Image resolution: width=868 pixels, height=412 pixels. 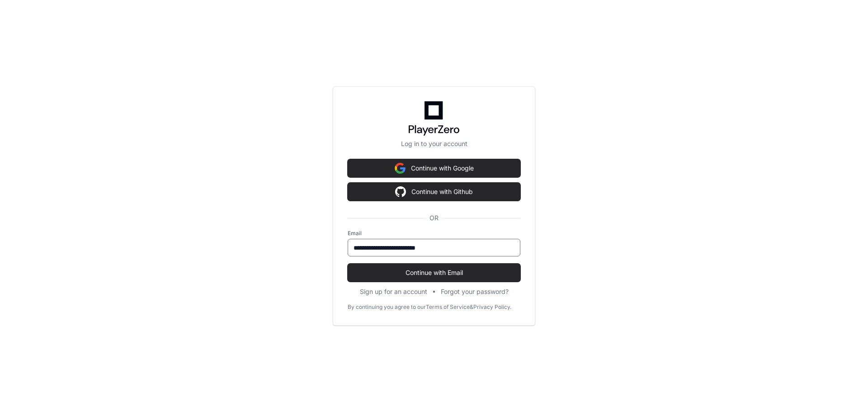 I want to click on a: Privacy Policy., so click(x=492, y=307).